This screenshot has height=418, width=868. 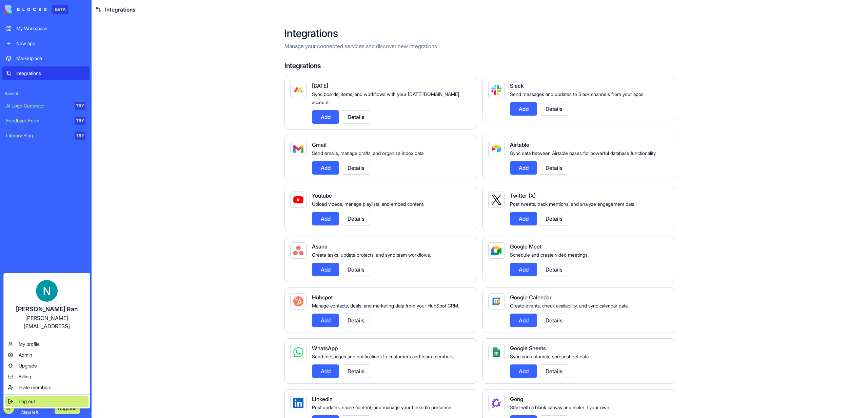 What do you see at coordinates (27, 401) in the screenshot?
I see `span: Log out` at bounding box center [27, 401].